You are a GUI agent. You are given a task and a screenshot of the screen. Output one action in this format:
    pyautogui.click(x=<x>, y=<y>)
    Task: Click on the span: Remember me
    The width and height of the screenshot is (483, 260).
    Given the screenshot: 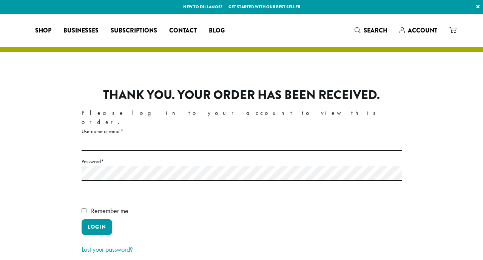 What is the action you would take?
    pyautogui.click(x=109, y=210)
    